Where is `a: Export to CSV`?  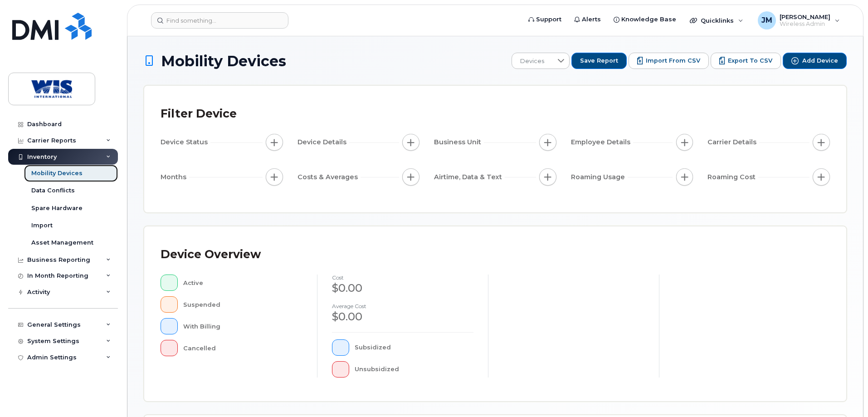
a: Export to CSV is located at coordinates (745, 61).